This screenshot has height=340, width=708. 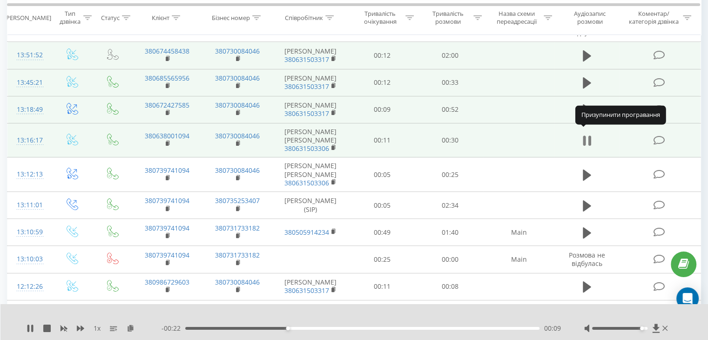 I want to click on td: 00:49, so click(x=382, y=232).